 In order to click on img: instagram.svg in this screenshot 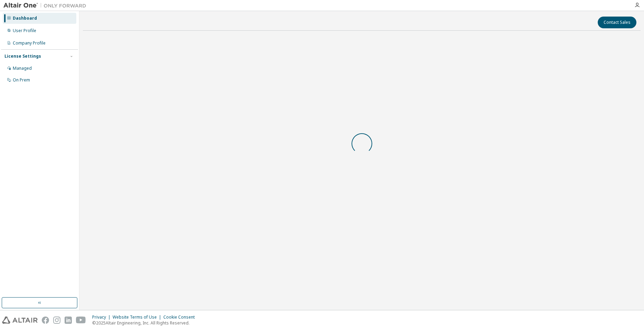, I will do `click(57, 320)`.